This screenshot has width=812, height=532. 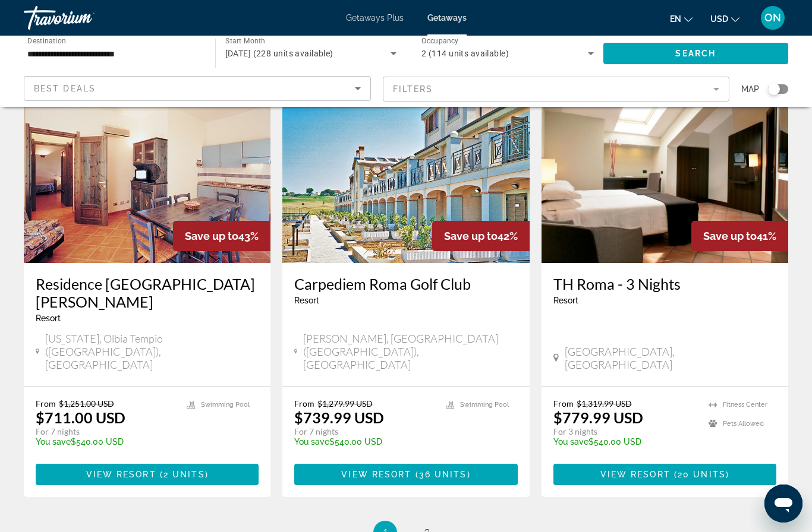 I want to click on span: Best Deals, so click(x=65, y=89).